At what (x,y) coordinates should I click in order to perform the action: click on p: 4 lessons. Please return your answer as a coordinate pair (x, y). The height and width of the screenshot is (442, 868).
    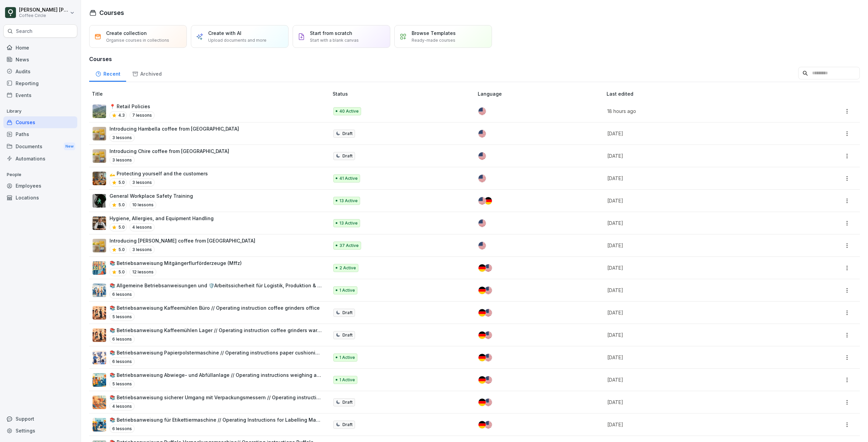
    Looking at the image, I should click on (142, 227).